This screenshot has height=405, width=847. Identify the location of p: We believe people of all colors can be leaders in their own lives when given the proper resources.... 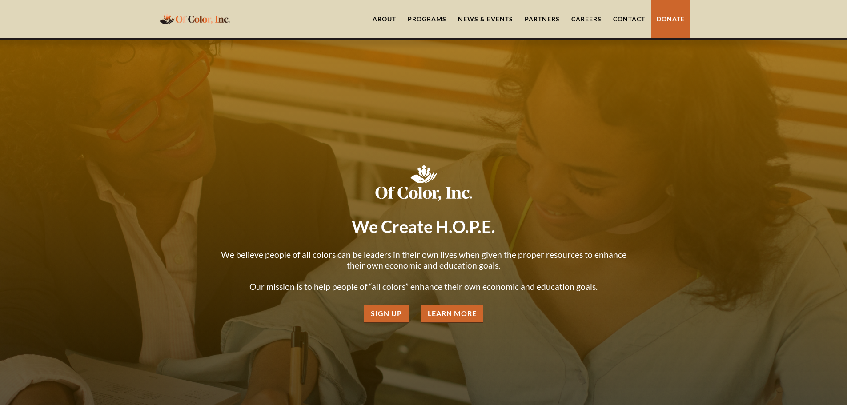
(424, 271).